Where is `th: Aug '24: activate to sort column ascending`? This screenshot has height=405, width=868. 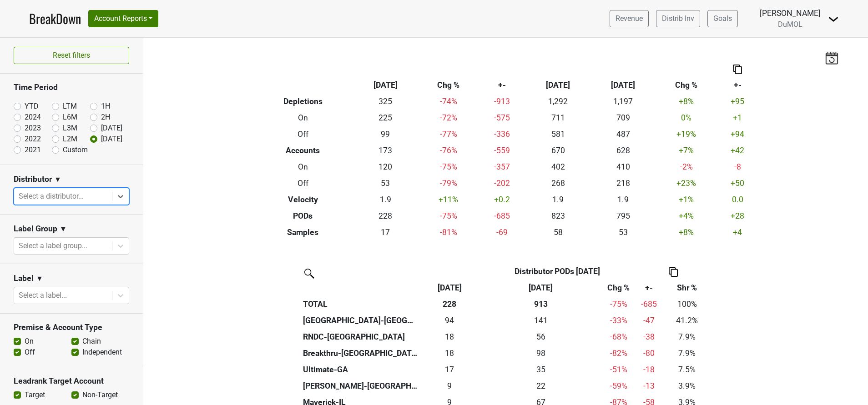 th: Aug '24: activate to sort column ascending is located at coordinates (541, 288).